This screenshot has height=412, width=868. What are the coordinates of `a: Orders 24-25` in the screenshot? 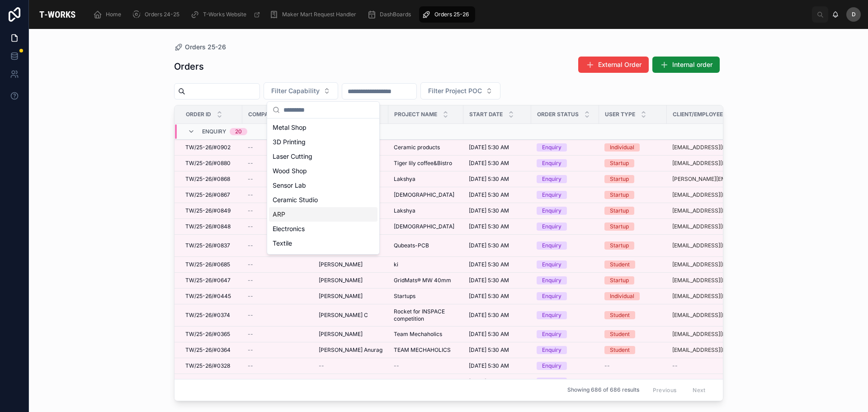 It's located at (157, 14).